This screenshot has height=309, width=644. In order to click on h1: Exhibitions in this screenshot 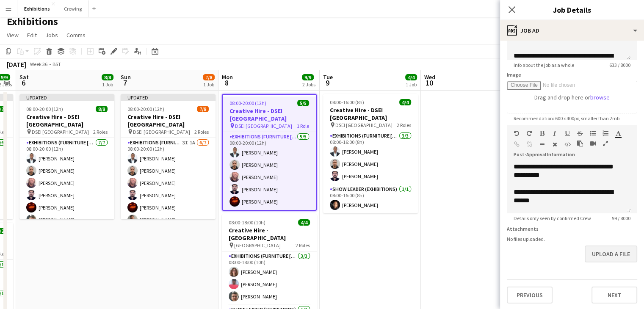, I will do `click(32, 22)`.